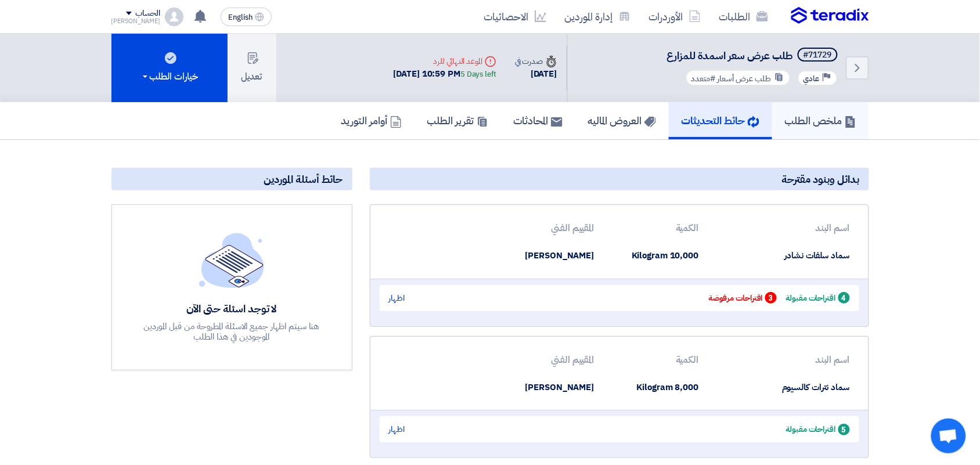  I want to click on a: العروض الماليه, so click(622, 121).